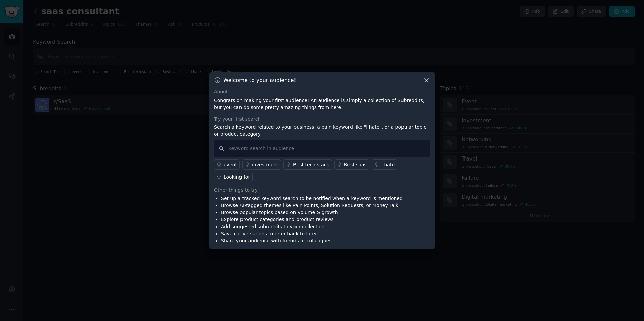 The height and width of the screenshot is (321, 644). I want to click on div: Other things to try, so click(322, 190).